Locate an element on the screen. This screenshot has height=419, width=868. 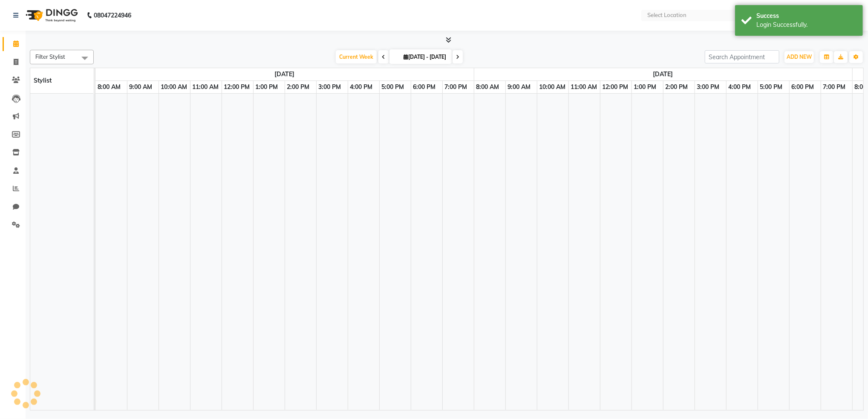
a: September 30, 2025 is located at coordinates (663, 74).